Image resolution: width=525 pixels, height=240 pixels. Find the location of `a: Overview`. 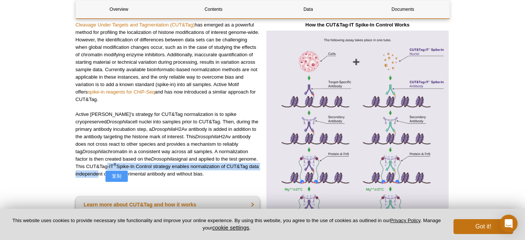

a: Overview is located at coordinates (119, 9).